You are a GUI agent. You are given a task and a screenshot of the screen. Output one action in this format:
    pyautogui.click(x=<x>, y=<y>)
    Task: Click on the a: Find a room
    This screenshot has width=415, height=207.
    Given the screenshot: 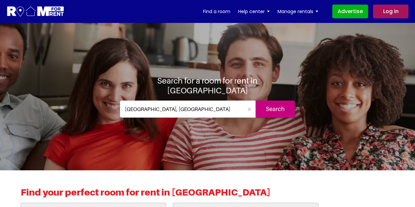 What is the action you would take?
    pyautogui.click(x=216, y=11)
    